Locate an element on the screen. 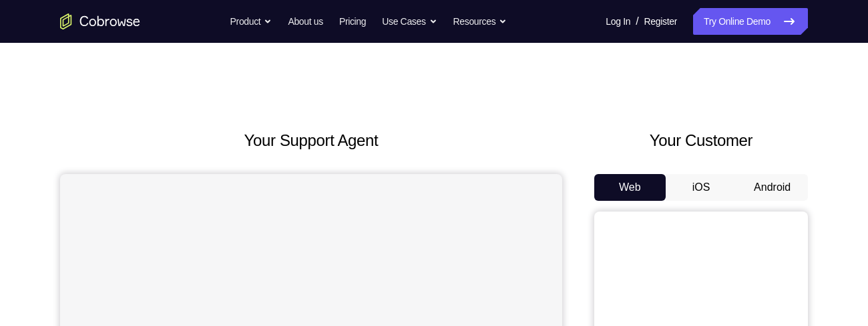  button: Product is located at coordinates (251, 21).